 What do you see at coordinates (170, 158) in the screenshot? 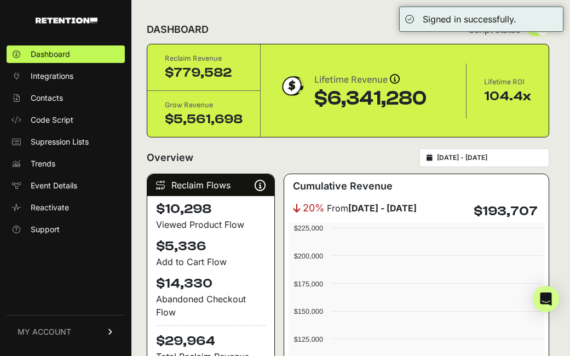
I see `h2: Overview` at bounding box center [170, 158].